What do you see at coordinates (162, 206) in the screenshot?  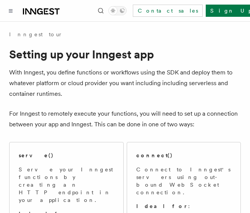 I see `strong: Ideal for` at bounding box center [162, 206].